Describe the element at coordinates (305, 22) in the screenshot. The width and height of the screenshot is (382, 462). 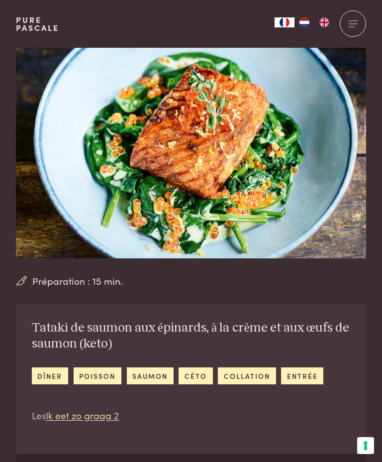
I see `a: NL` at that location.